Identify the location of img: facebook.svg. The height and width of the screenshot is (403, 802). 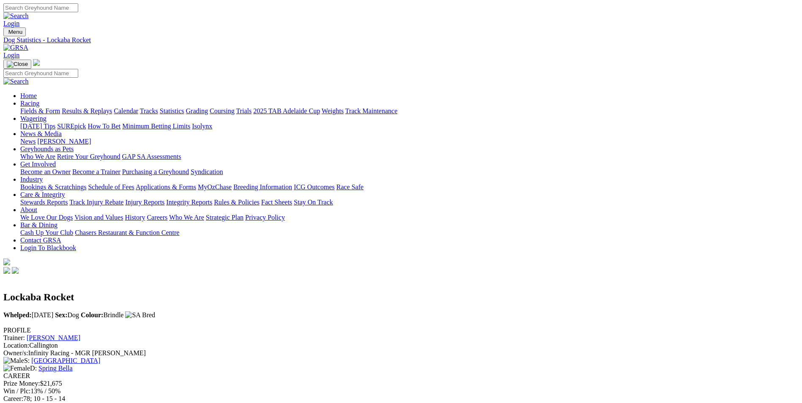
(7, 271).